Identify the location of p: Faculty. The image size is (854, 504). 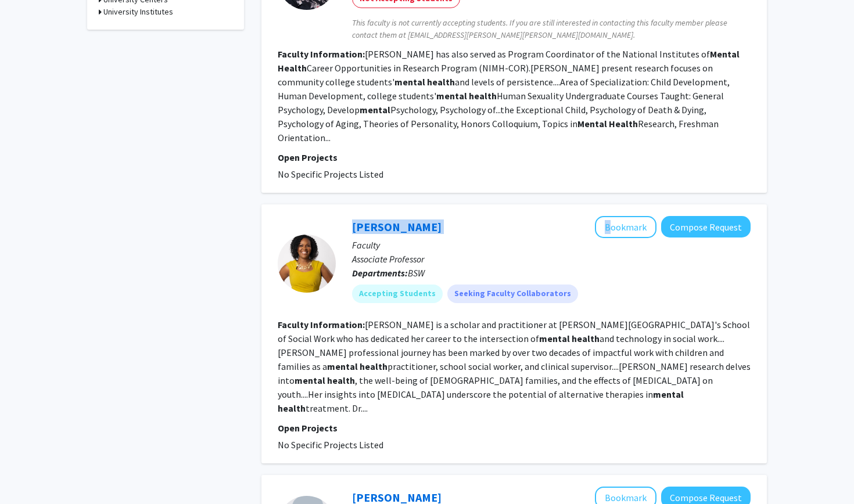
(552, 245).